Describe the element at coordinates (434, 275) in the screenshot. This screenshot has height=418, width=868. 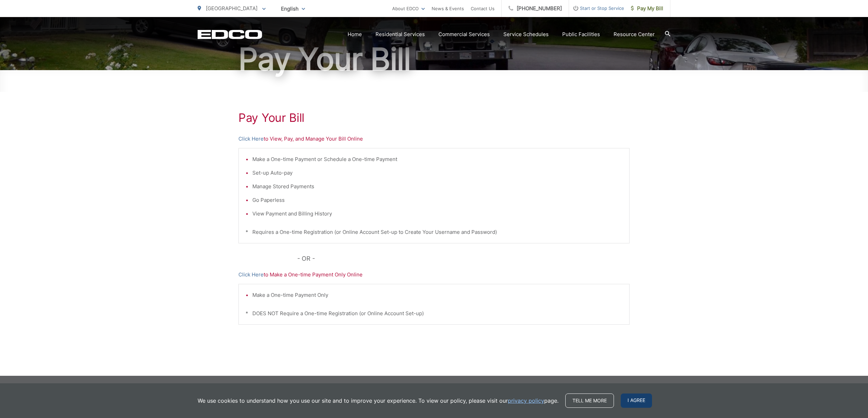
I see `p: to Make a One-time Payment Only Online` at that location.